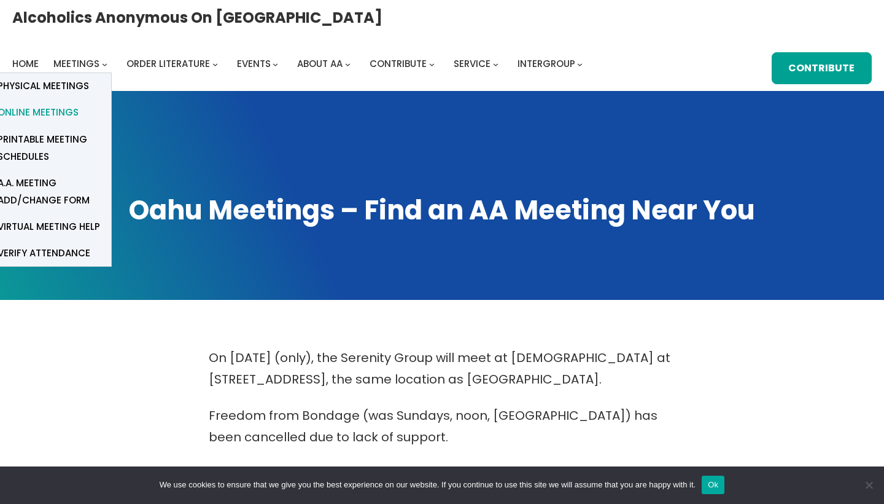 The height and width of the screenshot is (504, 884). Describe the element at coordinates (713, 484) in the screenshot. I see `button: Ok` at that location.